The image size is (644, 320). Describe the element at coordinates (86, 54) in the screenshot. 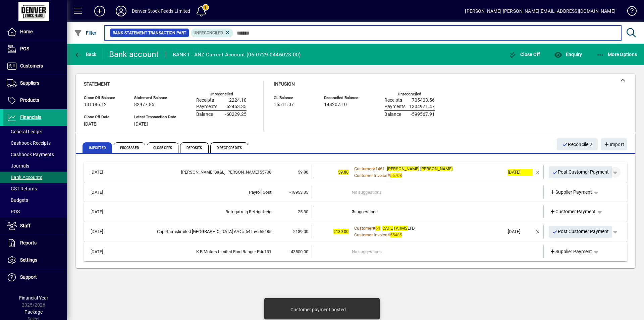

I see `app-page-header-button: Back` at that location.